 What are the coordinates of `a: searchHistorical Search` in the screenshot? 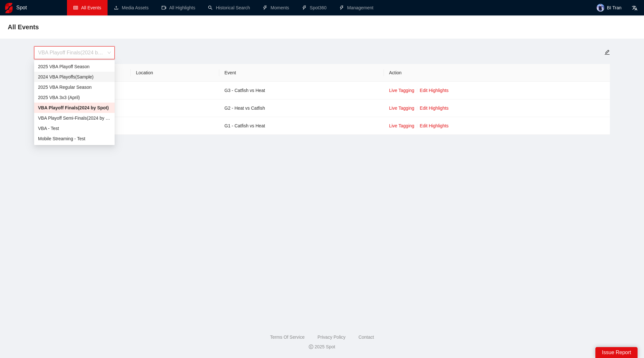 It's located at (229, 8).